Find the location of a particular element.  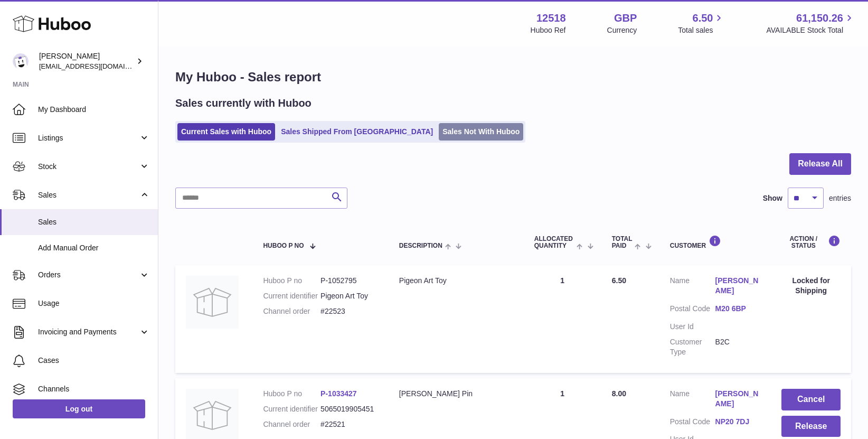

dt: Customer Type is located at coordinates (693, 347).